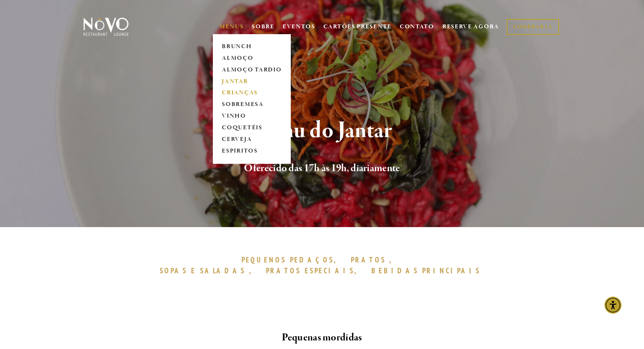  I want to click on a: sobre, so click(263, 27).